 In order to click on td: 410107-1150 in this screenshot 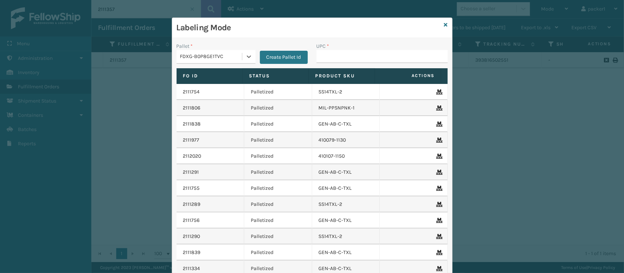, I will do `click(346, 156)`.